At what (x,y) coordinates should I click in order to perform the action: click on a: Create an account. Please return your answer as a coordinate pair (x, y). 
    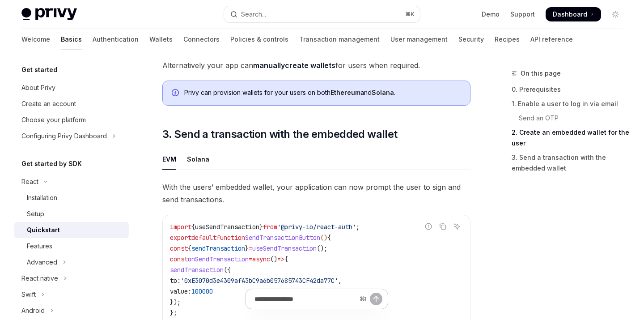
    Looking at the image, I should click on (71, 104).